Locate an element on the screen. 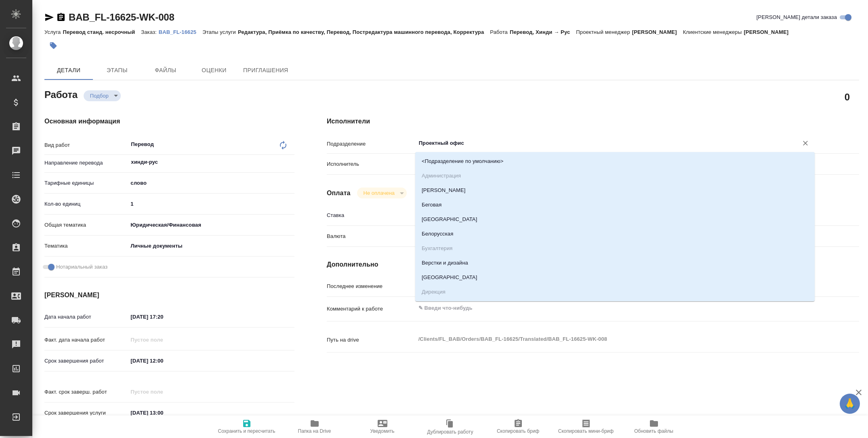  p: Направление перевода is located at coordinates (86, 163).